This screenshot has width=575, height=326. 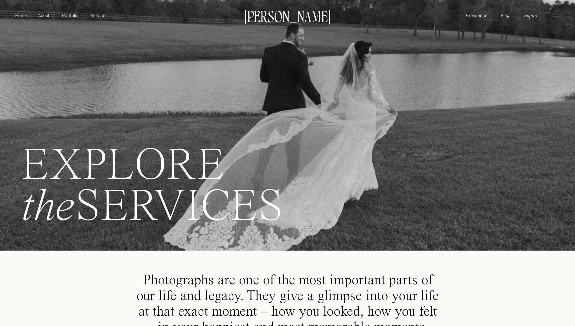 What do you see at coordinates (70, 15) in the screenshot?
I see `p: Portfolio` at bounding box center [70, 15].